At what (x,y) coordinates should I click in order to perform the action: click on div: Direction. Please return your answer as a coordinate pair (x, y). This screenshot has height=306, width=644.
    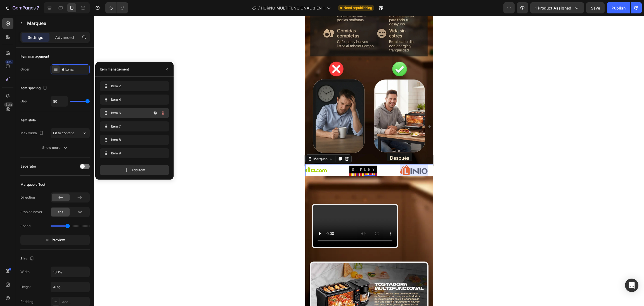
    Looking at the image, I should click on (27, 197).